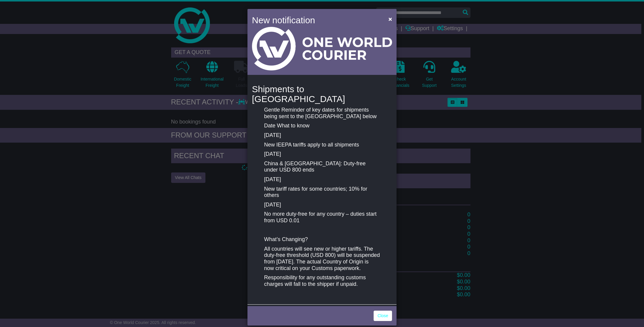 The image size is (644, 327). Describe the element at coordinates (390, 19) in the screenshot. I see `button: Close` at that location.